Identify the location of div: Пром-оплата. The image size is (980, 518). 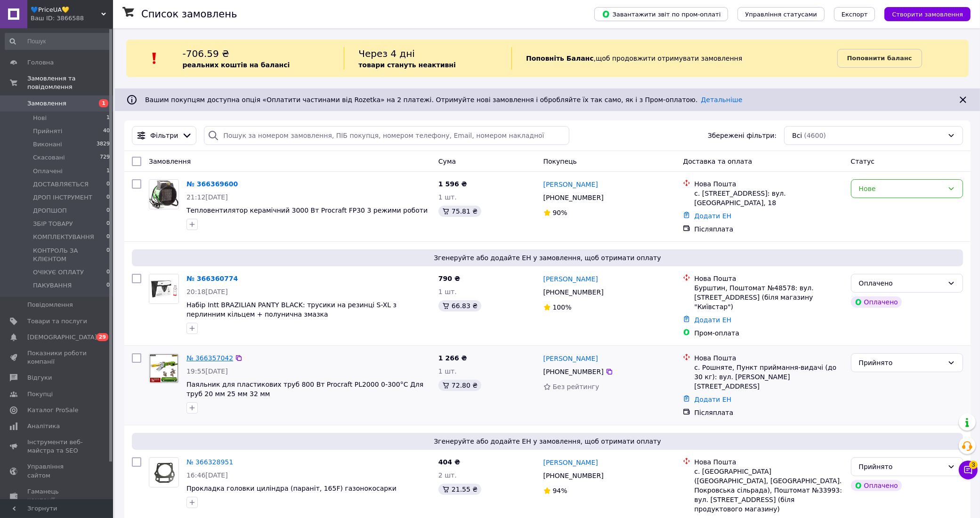
(768, 334).